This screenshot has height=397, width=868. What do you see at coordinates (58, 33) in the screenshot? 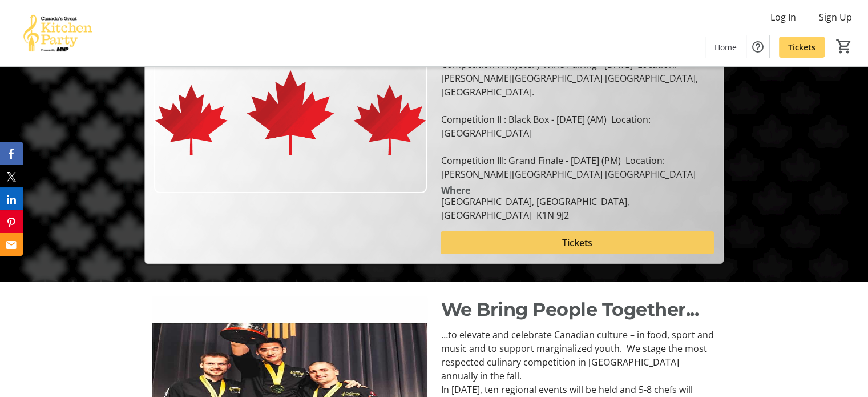
I see `img: Canada’s Great Kitchen Party's Logo` at bounding box center [58, 33].